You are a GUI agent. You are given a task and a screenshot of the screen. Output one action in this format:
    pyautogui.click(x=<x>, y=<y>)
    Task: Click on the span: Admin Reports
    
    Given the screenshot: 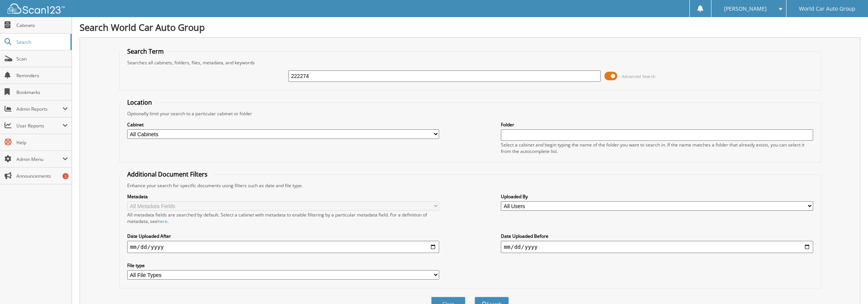 What is the action you would take?
    pyautogui.click(x=39, y=109)
    